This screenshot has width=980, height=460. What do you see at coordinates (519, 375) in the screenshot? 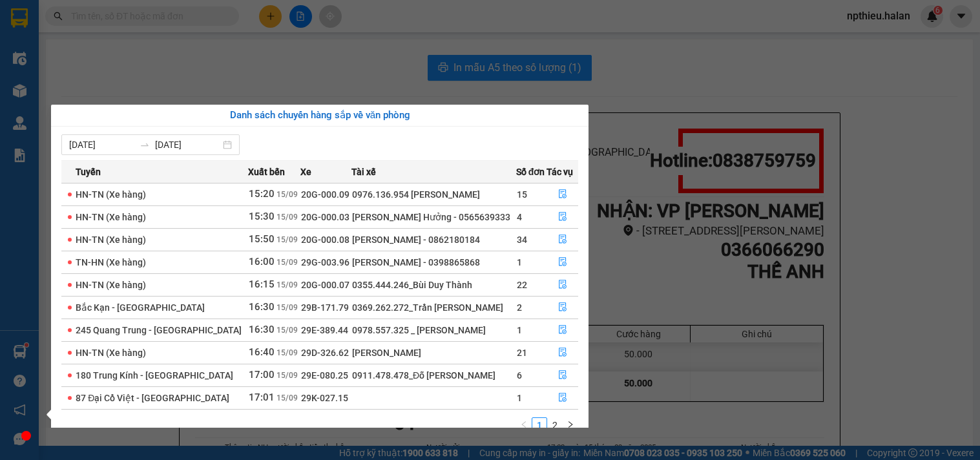
I see `span: 6` at bounding box center [519, 375].